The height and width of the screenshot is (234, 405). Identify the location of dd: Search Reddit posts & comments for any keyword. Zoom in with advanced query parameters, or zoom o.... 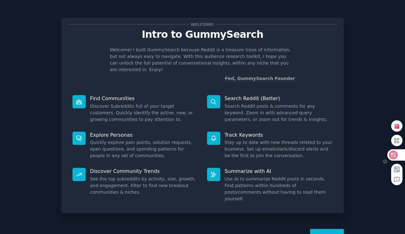
(278, 113).